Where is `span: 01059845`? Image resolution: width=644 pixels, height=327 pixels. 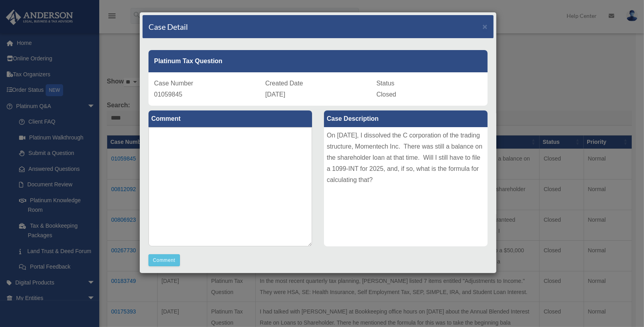 span: 01059845 is located at coordinates (168, 94).